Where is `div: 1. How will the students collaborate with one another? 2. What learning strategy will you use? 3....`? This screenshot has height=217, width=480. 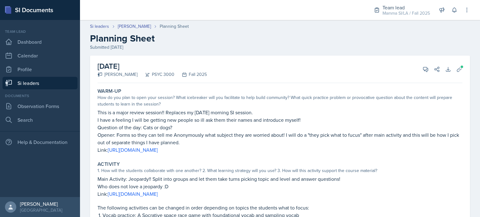 div: 1. How will the students collaborate with one another? 2. What learning strategy will you use? 3.... is located at coordinates (280, 171).